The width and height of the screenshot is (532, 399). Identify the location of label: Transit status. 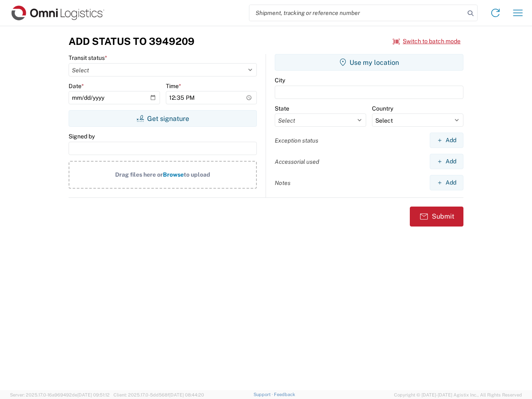
(87, 58).